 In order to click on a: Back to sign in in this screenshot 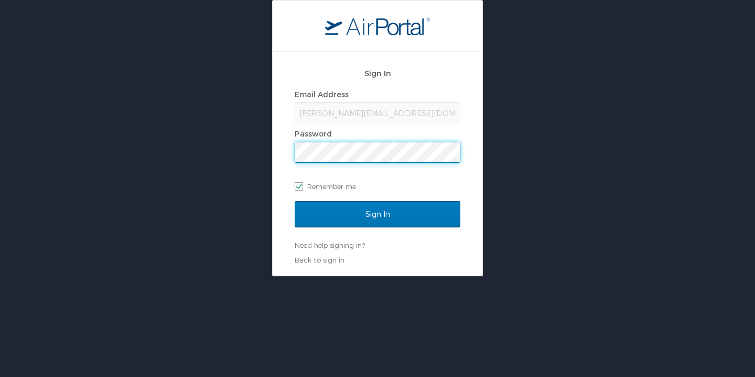, I will do `click(319, 260)`.